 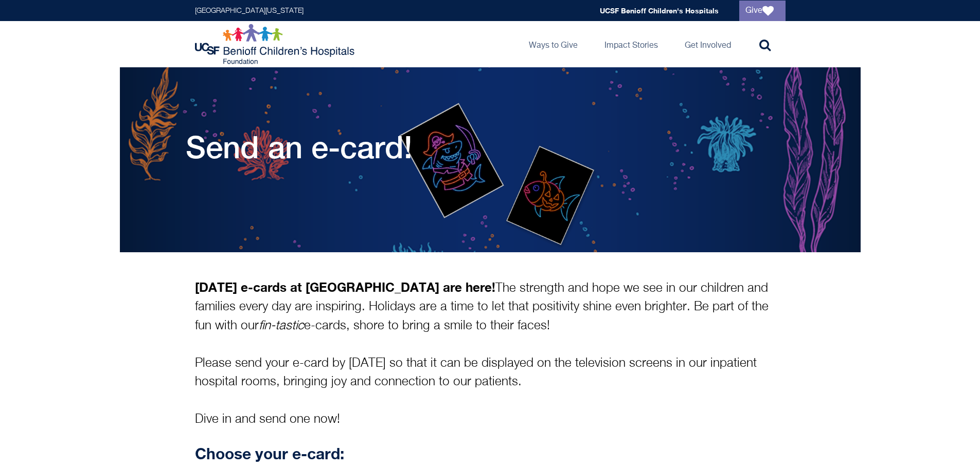 I want to click on a: Impact Stories, so click(x=631, y=44).